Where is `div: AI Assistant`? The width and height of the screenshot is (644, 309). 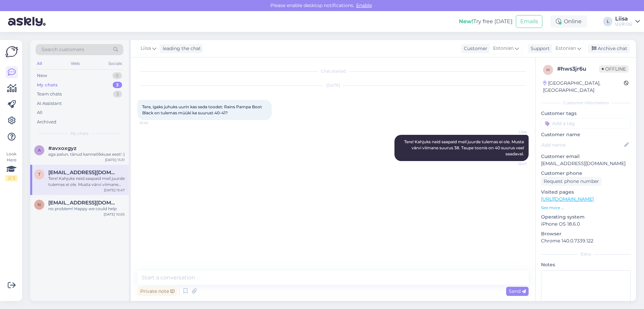
div: AI Assistant is located at coordinates (50, 104).